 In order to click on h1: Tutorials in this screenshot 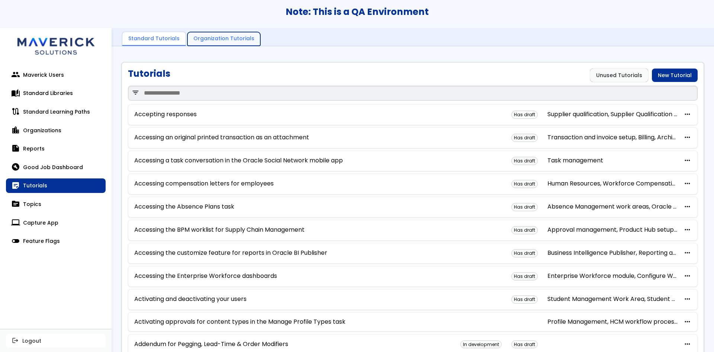, I will do `click(149, 75)`.